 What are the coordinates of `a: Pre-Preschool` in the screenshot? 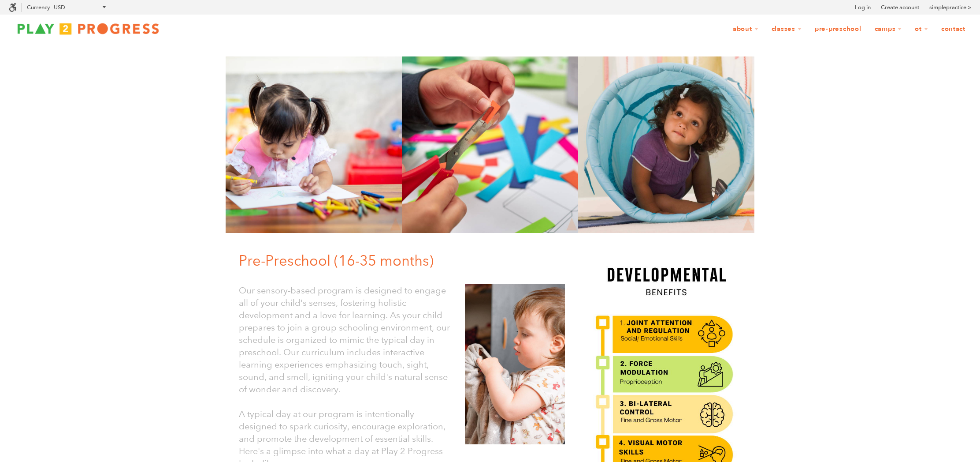 It's located at (838, 29).